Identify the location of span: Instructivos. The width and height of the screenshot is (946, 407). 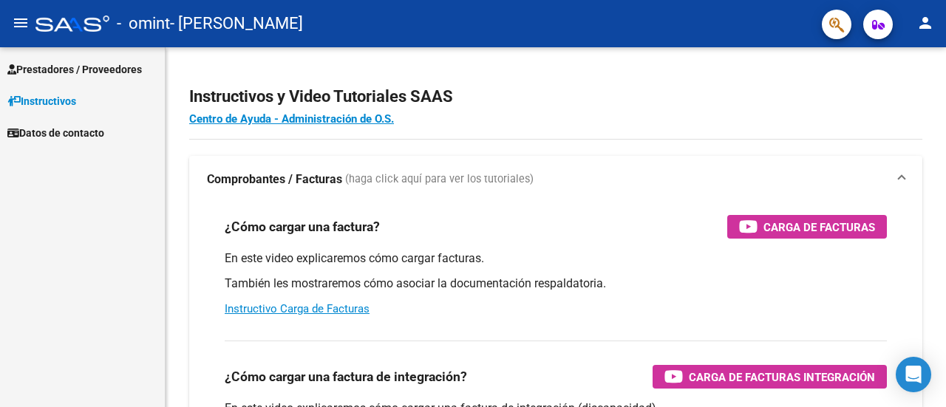
(41, 101).